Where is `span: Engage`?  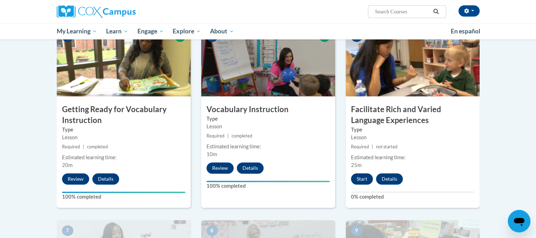 span: Engage is located at coordinates (150, 31).